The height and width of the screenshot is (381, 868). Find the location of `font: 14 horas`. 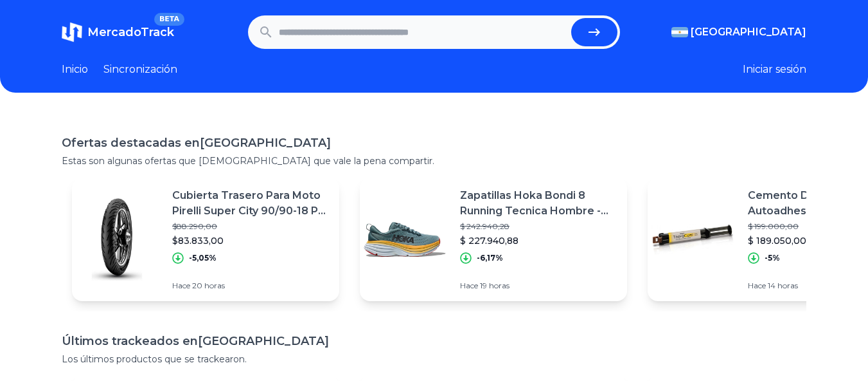

font: 14 horas is located at coordinates (783, 285).